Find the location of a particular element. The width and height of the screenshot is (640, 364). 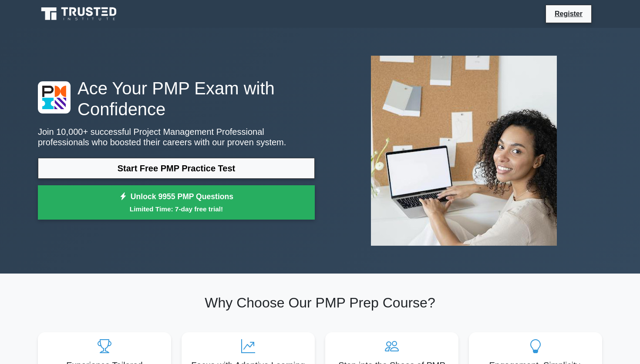

small: Limited Time: 7-day free trial! is located at coordinates (177, 209).